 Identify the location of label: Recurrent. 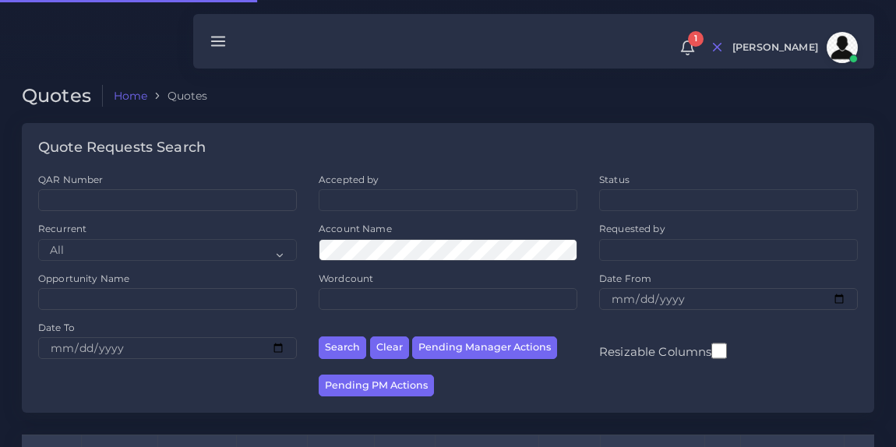
(62, 228).